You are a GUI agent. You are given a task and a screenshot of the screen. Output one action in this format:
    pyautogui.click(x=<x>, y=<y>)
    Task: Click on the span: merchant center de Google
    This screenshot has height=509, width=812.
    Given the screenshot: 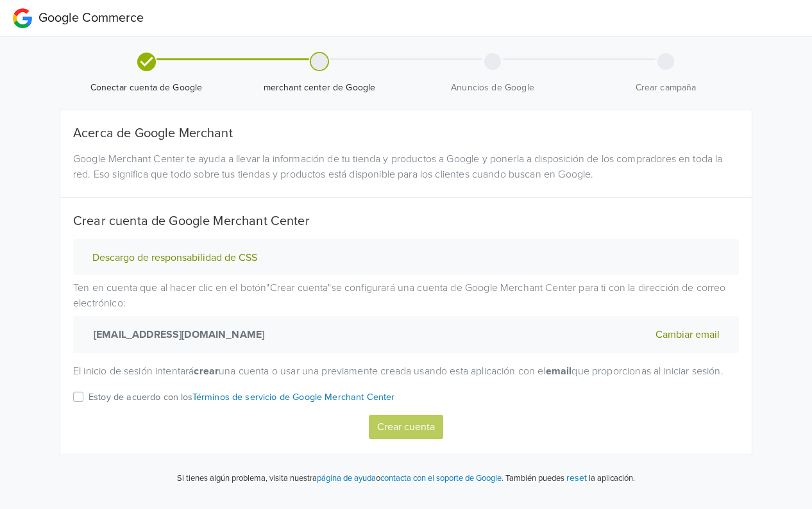 What is the action you would take?
    pyautogui.click(x=320, y=88)
    